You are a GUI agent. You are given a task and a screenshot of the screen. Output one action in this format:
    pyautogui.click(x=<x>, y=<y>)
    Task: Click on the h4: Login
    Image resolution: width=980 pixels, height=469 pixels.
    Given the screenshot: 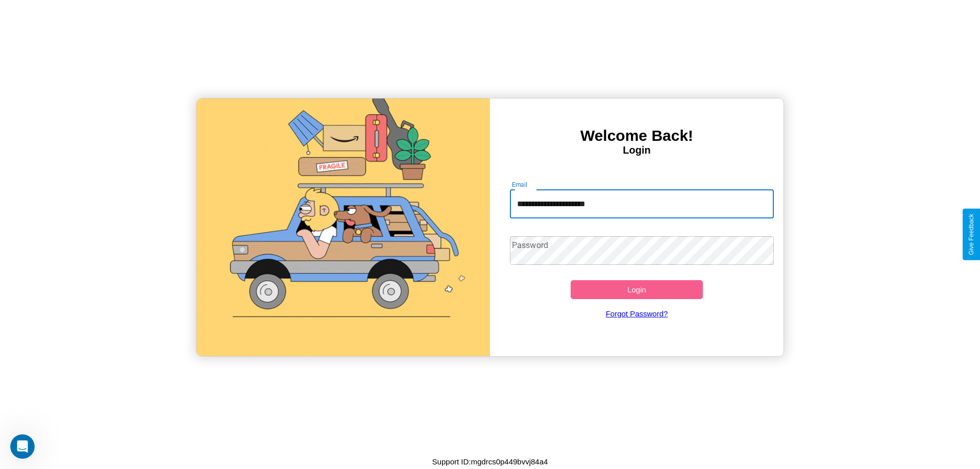 What is the action you would take?
    pyautogui.click(x=636, y=150)
    